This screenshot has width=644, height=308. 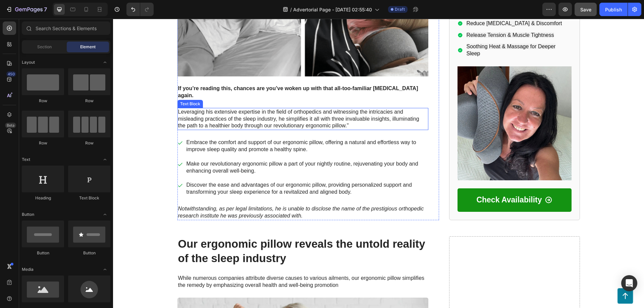 What do you see at coordinates (397, 15) in the screenshot?
I see `span: Release Tension & Muscle Tightness` at bounding box center [397, 15].